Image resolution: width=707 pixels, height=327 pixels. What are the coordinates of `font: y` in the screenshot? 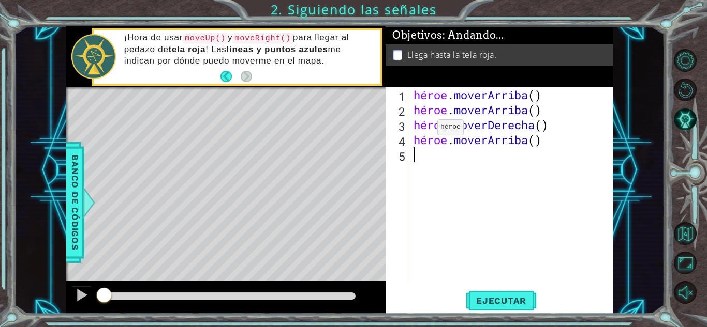 It's located at (230, 37).